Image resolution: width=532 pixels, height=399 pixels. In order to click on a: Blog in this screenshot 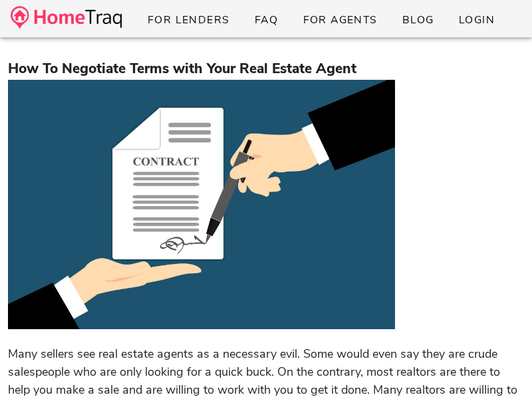, I will do `click(418, 20)`.